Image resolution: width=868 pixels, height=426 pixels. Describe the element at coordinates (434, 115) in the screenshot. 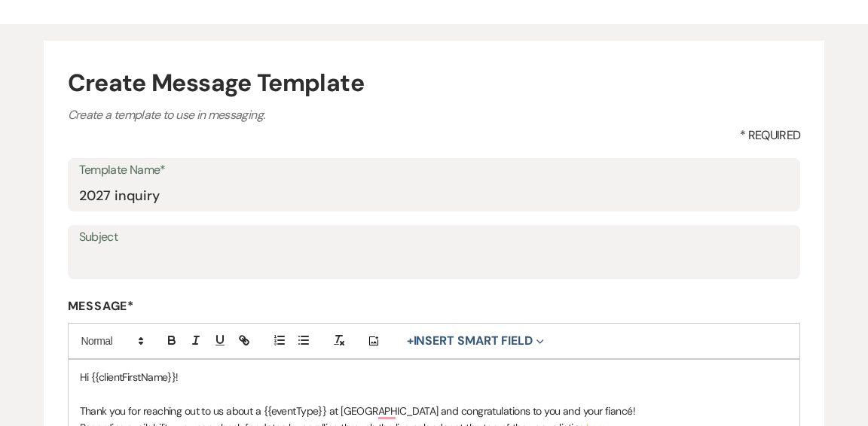

I see `p: Create a template to use in messaging.` at that location.